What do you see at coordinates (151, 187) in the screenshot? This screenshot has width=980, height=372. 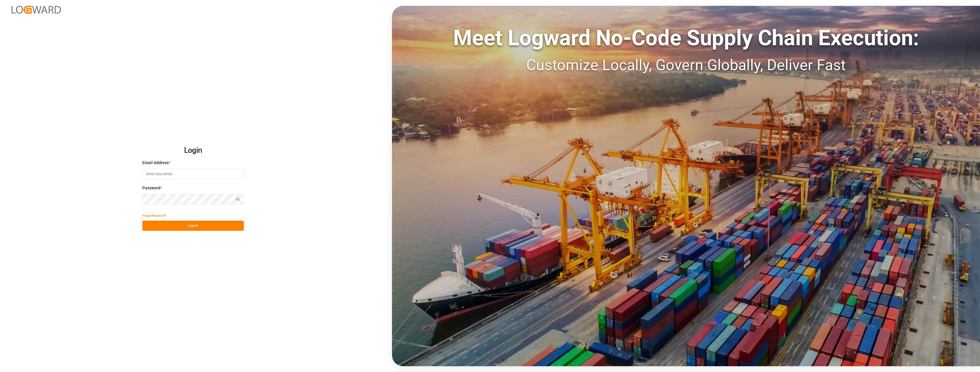 I see `span: Password` at bounding box center [151, 187].